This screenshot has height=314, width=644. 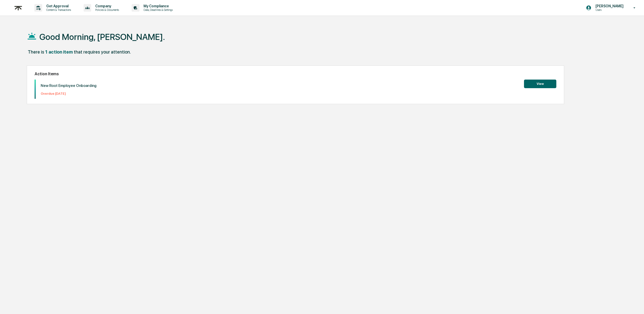 I want to click on h2: Action Items, so click(x=295, y=74).